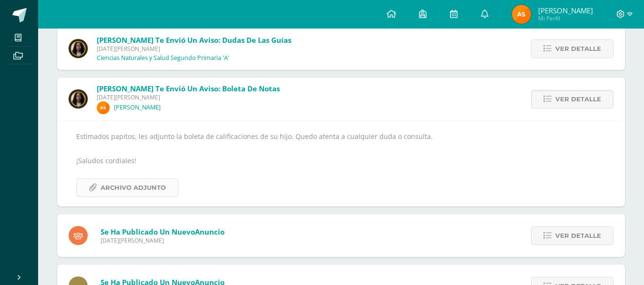  What do you see at coordinates (209, 232) in the screenshot?
I see `span: Anuncio` at bounding box center [209, 232].